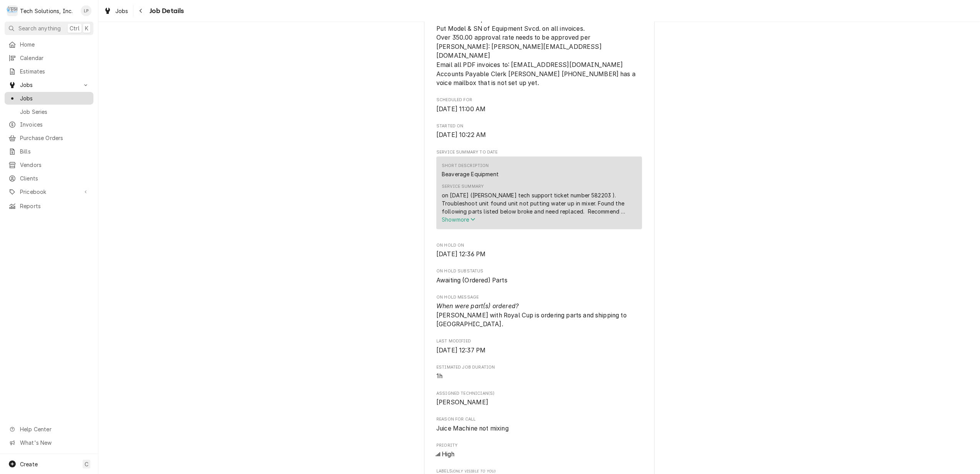  I want to click on a: Estimates, so click(49, 71).